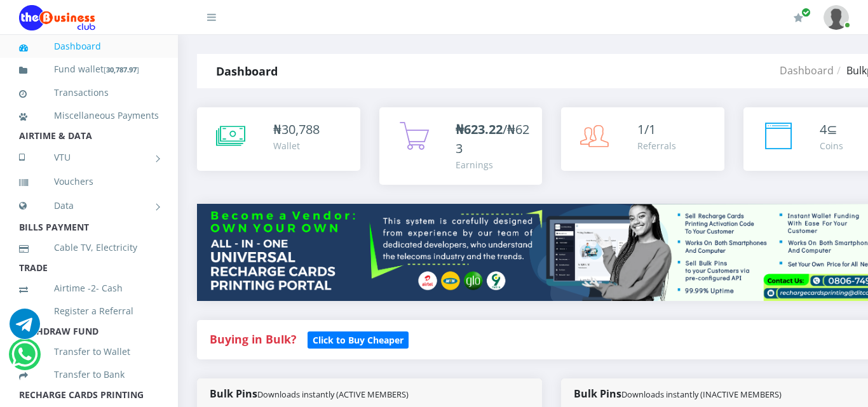 This screenshot has height=407, width=868. What do you see at coordinates (89, 158) in the screenshot?
I see `a: VTU` at bounding box center [89, 158].